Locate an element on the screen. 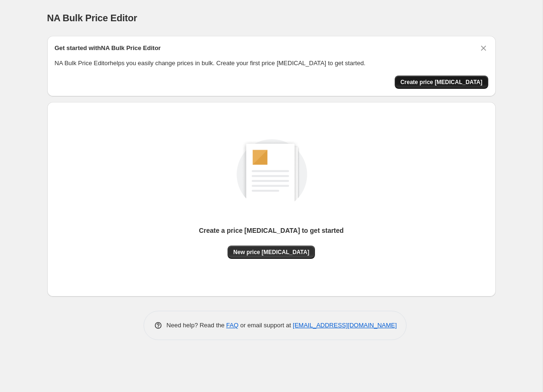  p: NA Bulk Price Editor helps you easily change prices in bulk. Create your first price [MEDICAL_DAT... is located at coordinates (272, 63).